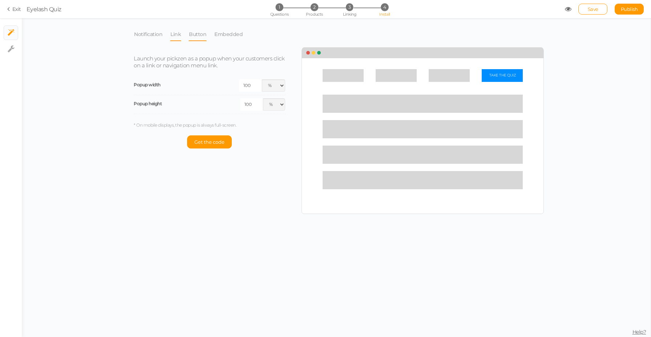  What do you see at coordinates (385, 14) in the screenshot?
I see `span: Install` at bounding box center [385, 14].